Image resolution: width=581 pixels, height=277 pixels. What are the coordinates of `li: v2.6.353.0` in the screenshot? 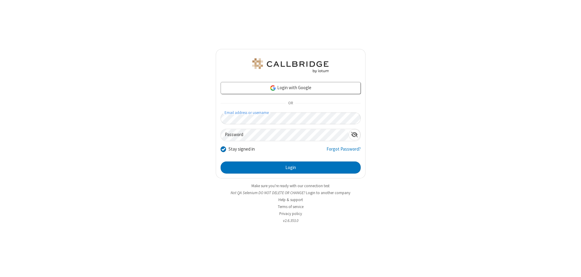 It's located at (291, 221).